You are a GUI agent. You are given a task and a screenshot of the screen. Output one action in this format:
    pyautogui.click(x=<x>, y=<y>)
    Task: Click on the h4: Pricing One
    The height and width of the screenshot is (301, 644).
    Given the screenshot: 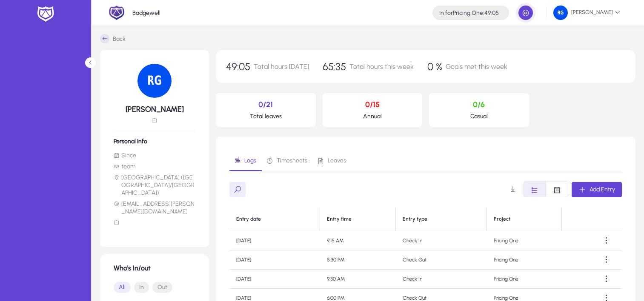 What is the action you would take?
    pyautogui.click(x=469, y=13)
    